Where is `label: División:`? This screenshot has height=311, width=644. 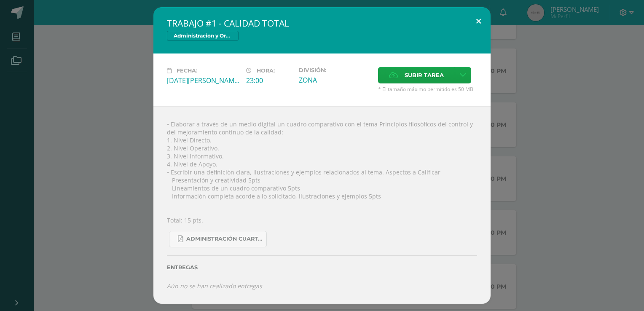
label: División: is located at coordinates (335, 70).